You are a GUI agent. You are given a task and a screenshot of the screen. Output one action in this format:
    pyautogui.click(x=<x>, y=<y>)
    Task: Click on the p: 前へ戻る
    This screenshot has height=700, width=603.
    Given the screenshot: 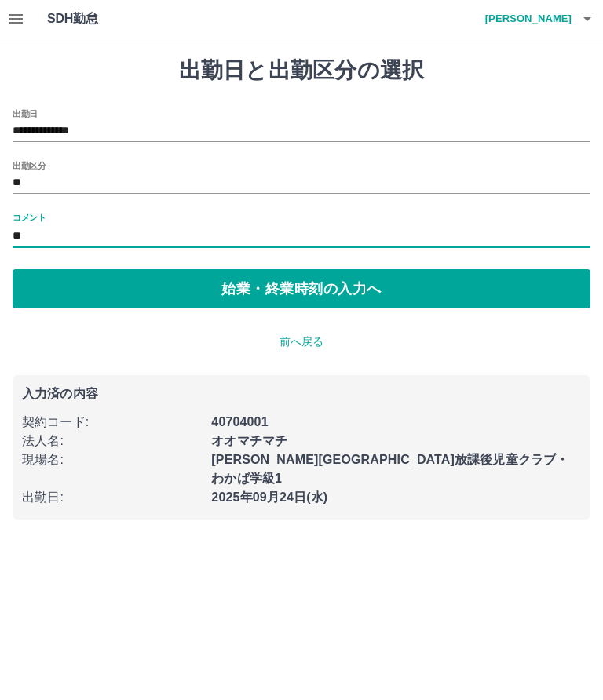 What is the action you would take?
    pyautogui.click(x=302, y=342)
    